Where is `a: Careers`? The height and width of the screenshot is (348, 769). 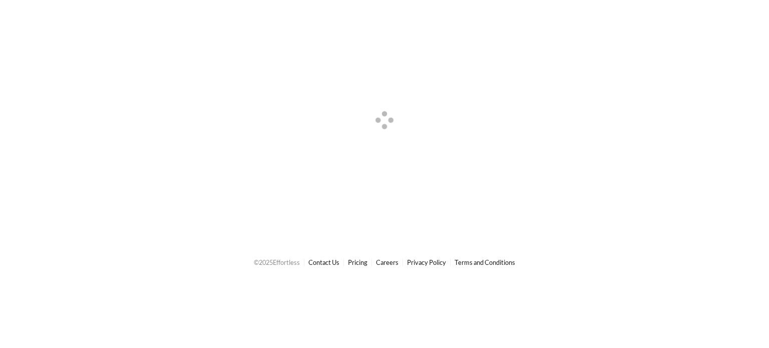
a: Careers is located at coordinates (387, 262).